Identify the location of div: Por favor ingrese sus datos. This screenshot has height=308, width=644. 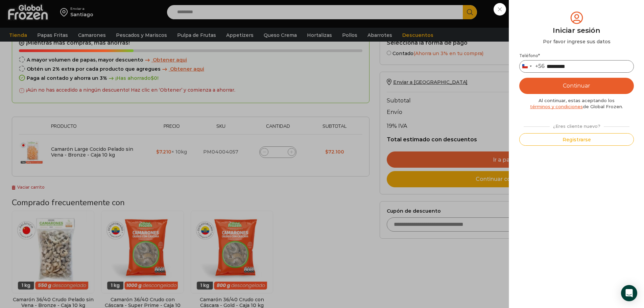
(576, 41).